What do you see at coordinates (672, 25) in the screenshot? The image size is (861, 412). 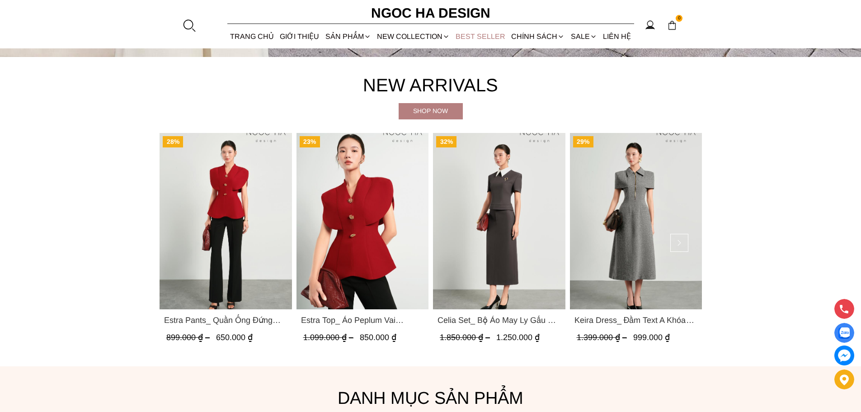 I see `img: img-CART-ICON-ksit0nf1` at bounding box center [672, 25].